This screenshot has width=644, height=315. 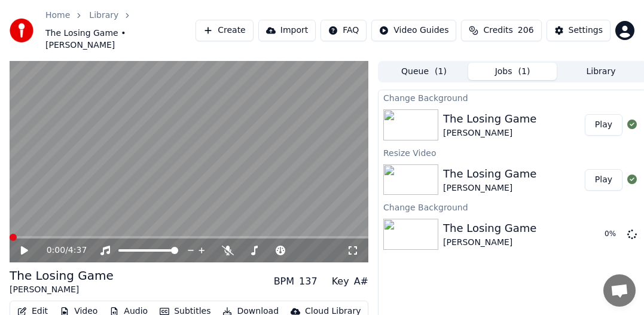 What do you see at coordinates (362, 282) in the screenshot?
I see `div: A#` at bounding box center [362, 282].